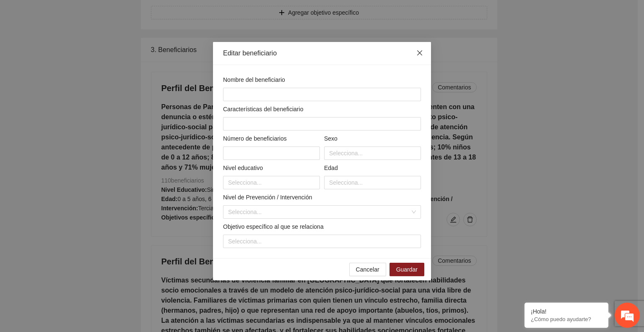 This screenshot has height=332, width=644. Describe the element at coordinates (331, 138) in the screenshot. I see `label: Sexo` at that location.